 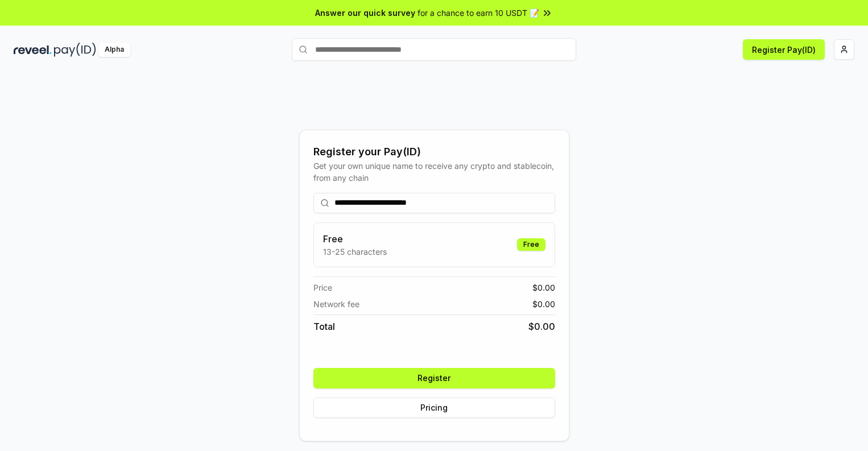 I want to click on div: Register your Pay(ID), so click(x=434, y=152).